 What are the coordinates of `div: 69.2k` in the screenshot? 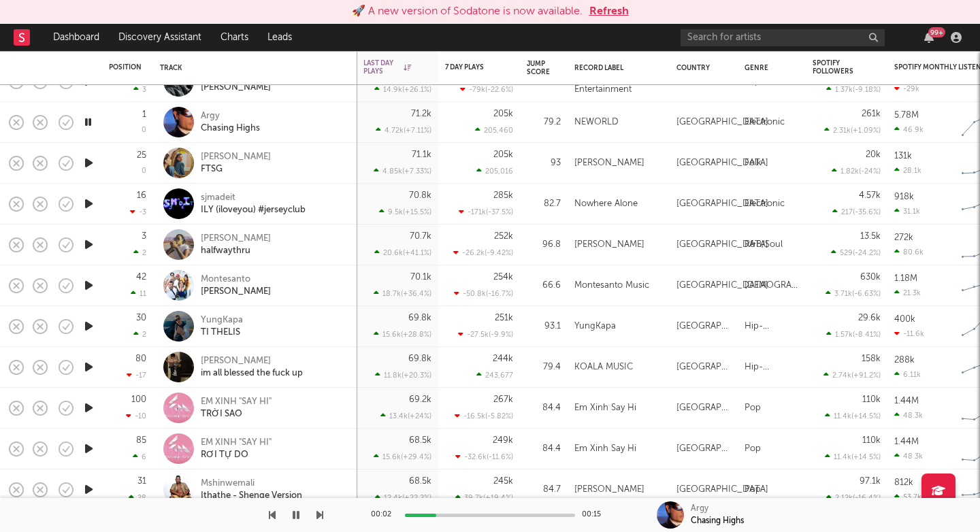 It's located at (420, 399).